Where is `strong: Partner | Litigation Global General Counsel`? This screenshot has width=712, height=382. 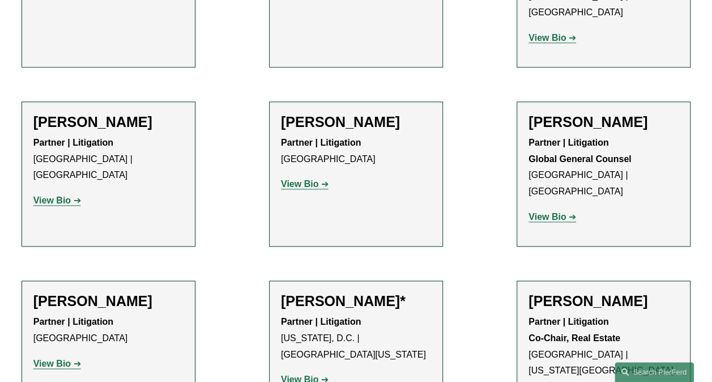 strong: Partner | Litigation Global General Counsel is located at coordinates (579, 151).